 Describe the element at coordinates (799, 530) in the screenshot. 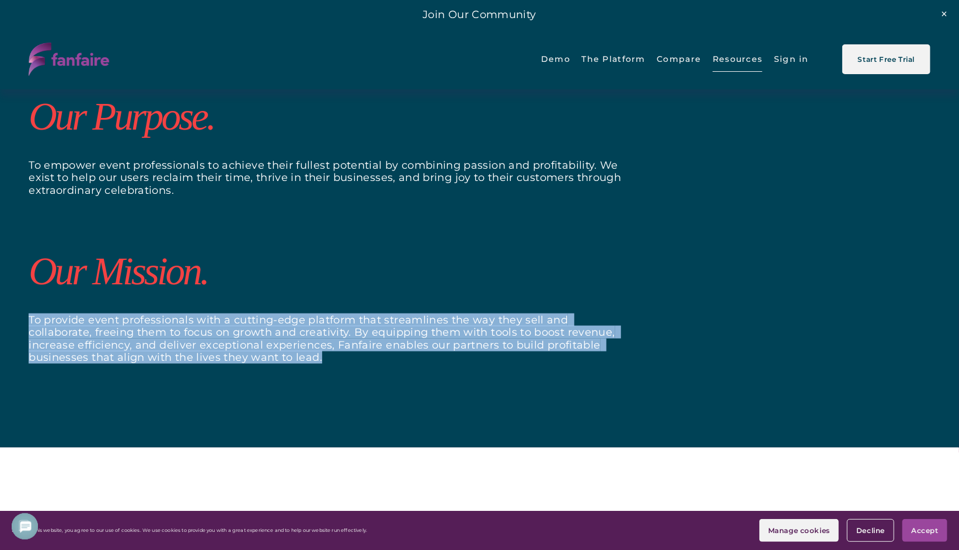

I see `span: Manage cookies` at that location.